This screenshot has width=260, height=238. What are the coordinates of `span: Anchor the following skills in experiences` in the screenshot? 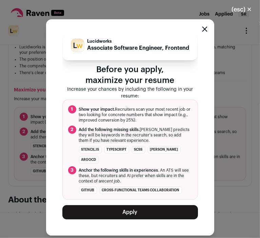 It's located at (119, 170).